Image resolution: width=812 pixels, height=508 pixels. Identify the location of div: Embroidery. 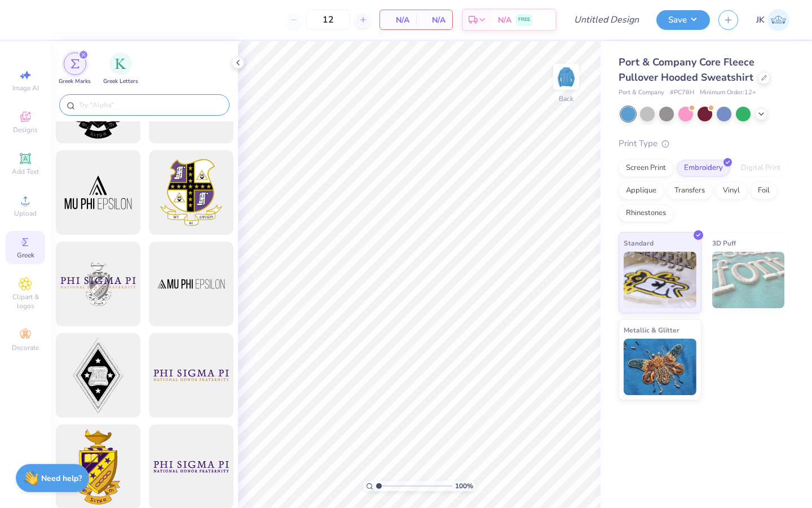
(703, 168).